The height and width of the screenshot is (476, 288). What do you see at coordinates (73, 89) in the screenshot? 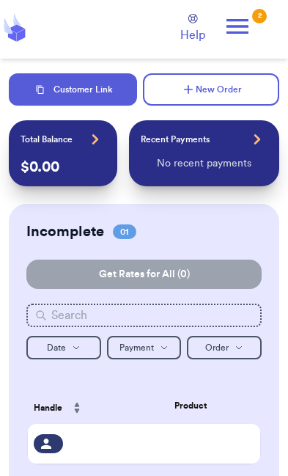
I see `button: Customer Link` at bounding box center [73, 89].